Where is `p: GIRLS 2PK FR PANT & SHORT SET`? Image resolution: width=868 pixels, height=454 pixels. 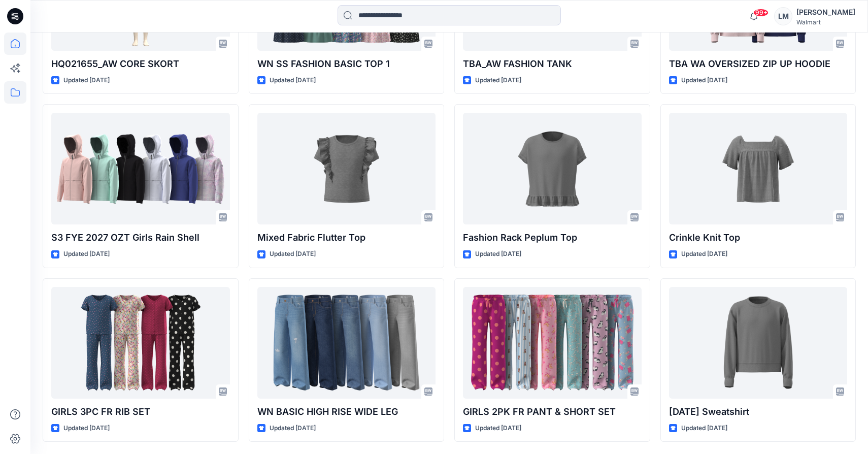 p: GIRLS 2PK FR PANT & SHORT SET is located at coordinates (552, 411).